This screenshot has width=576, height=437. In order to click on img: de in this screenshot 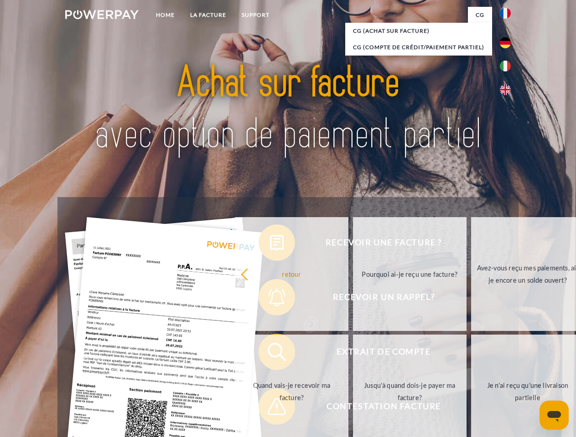, I will do `click(505, 43)`.